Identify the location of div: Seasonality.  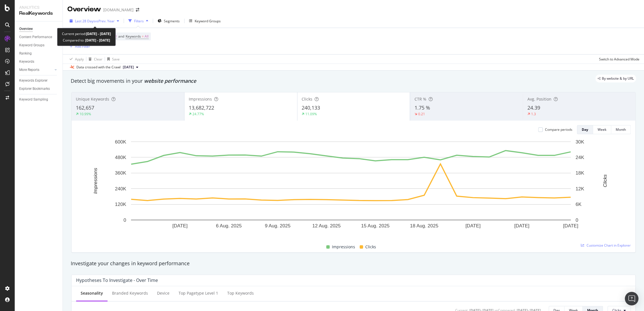
(91, 293).